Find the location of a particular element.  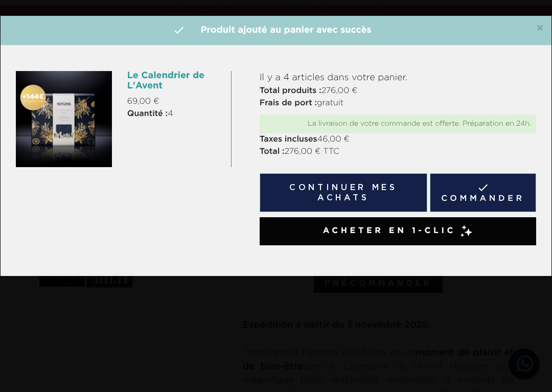

img: Le Calendrier de L'Avent is located at coordinates (64, 119).